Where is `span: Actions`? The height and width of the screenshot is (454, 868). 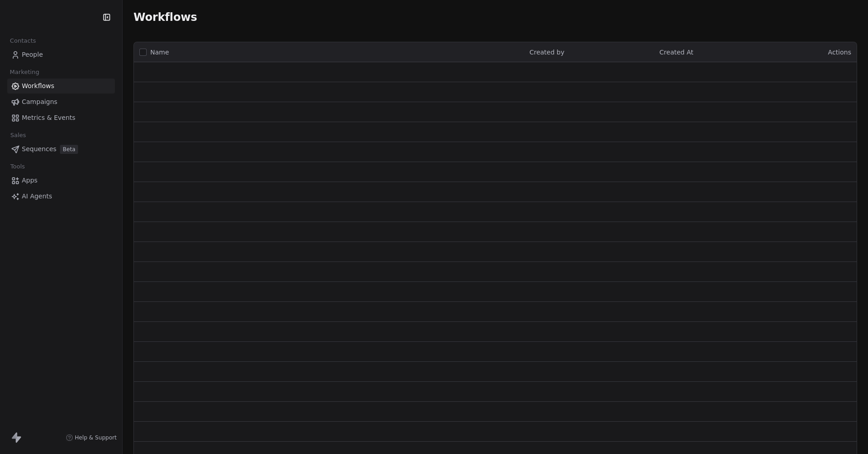
span: Actions is located at coordinates (840, 52).